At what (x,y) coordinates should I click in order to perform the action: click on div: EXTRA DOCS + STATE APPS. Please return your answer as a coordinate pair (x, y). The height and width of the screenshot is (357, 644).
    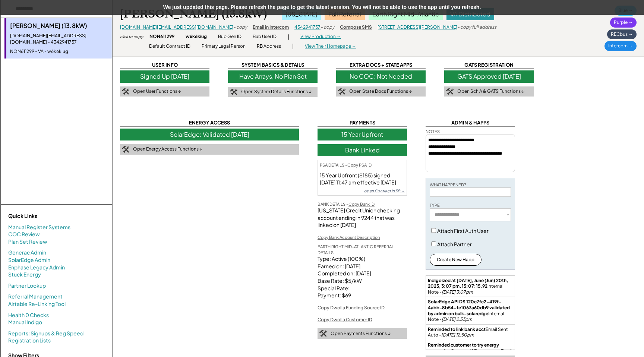
    Looking at the image, I should click on (381, 65).